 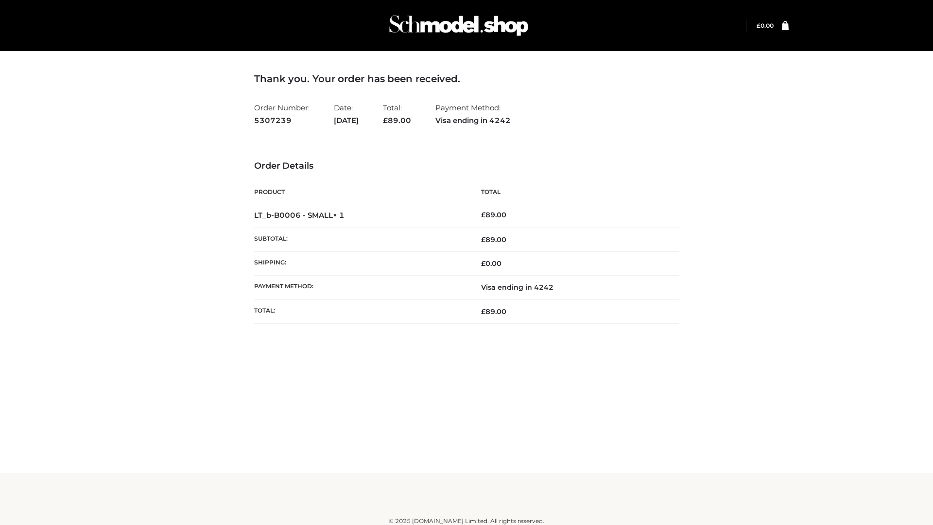 I want to click on th: Shipping:, so click(x=360, y=263).